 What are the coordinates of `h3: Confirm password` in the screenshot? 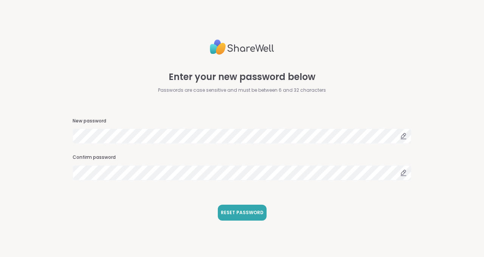 It's located at (242, 157).